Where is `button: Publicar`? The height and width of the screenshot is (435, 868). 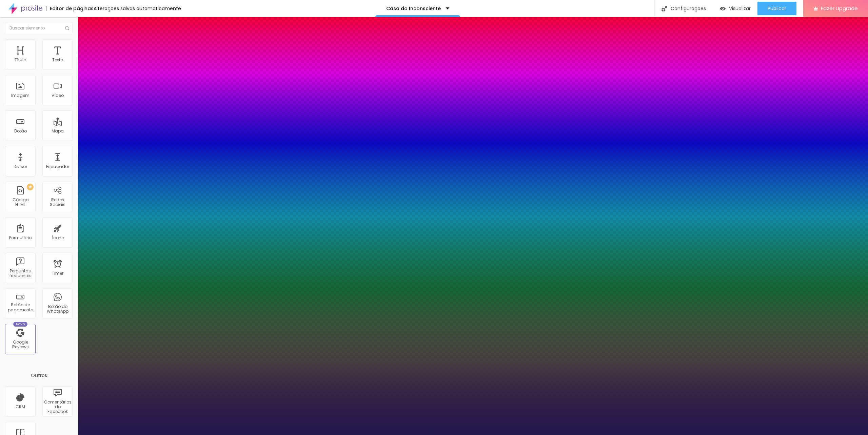 button: Publicar is located at coordinates (777, 9).